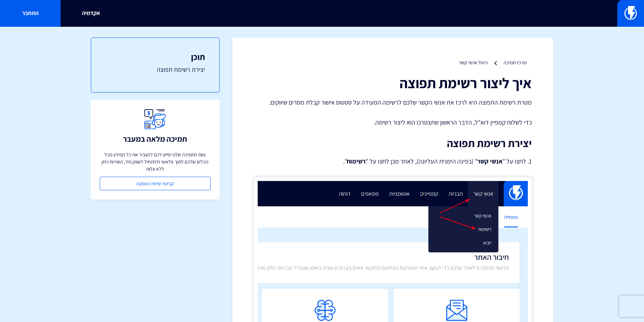 This screenshot has height=322, width=644. Describe the element at coordinates (155, 162) in the screenshot. I see `p: צוות התמיכה שלנו יסייע לכם להעביר את כל המידע מכל הכלים שלכם לתוך פלאשי ולהתחיל לשווק מיד, השירות...` at that location.